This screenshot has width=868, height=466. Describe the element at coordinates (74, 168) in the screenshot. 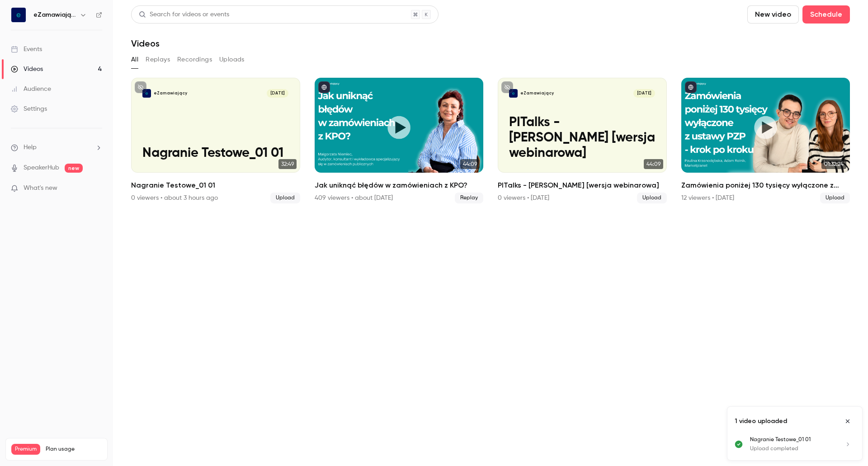

I see `span: new` at that location.